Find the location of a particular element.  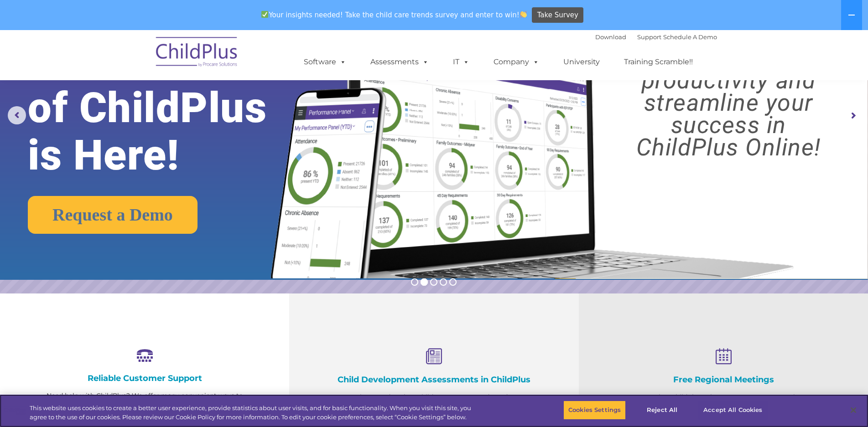

a: University is located at coordinates (582, 62).